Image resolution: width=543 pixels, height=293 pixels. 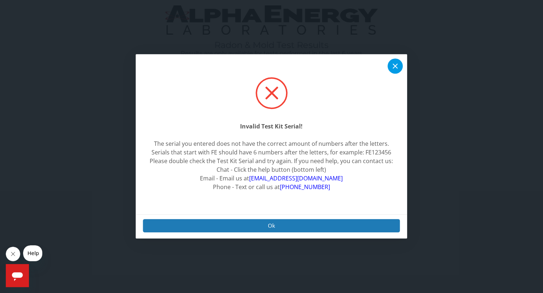 I want to click on span: Chat - Click the help button (bottom left) Email - Email us at Phone - Text or call us at, so click(x=271, y=178).